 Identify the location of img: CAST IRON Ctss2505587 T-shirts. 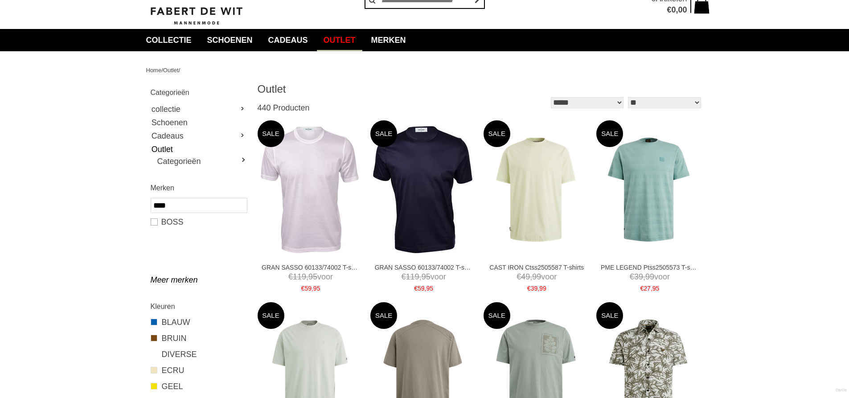
(535, 189).